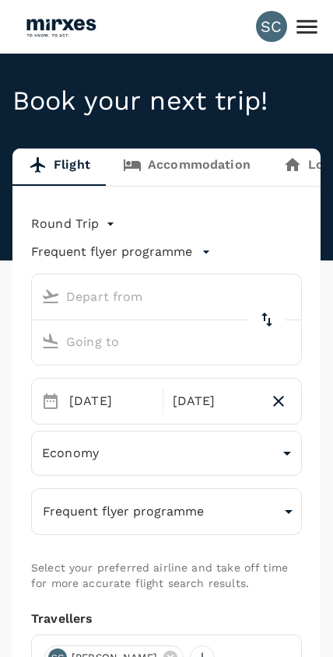 The height and width of the screenshot is (657, 333). I want to click on div: Travellers, so click(166, 619).